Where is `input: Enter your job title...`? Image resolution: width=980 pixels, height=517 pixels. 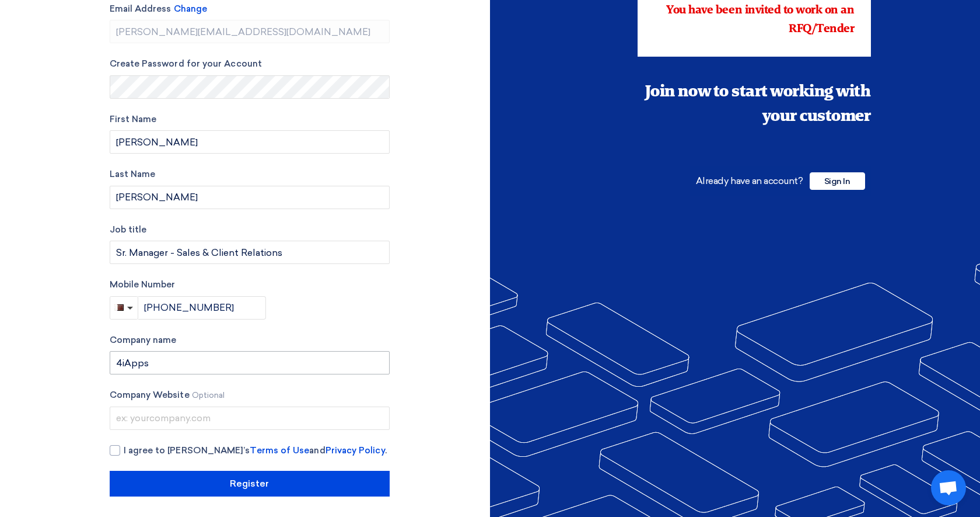
input: Enter your job title... is located at coordinates (249, 252).